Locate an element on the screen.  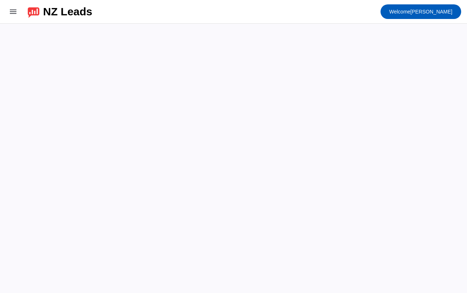
span: Welcome is located at coordinates (400, 12).